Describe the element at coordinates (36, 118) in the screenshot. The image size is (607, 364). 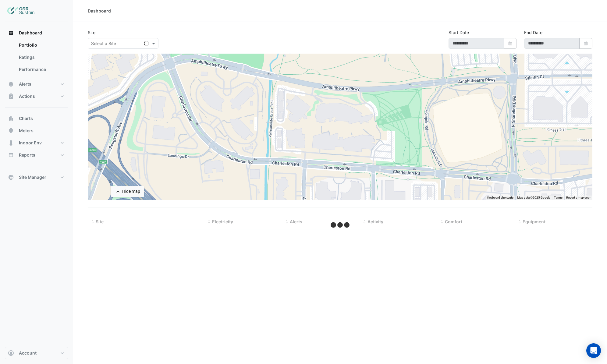
I see `button: Charts` at that location.